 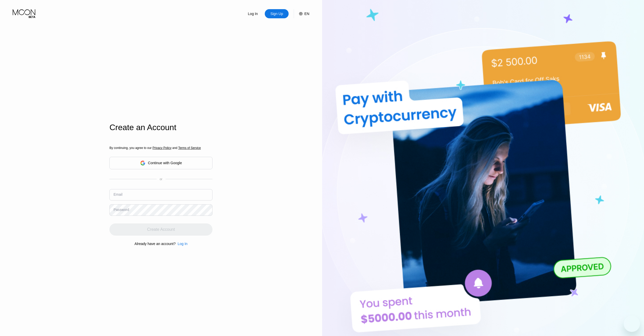 I want to click on div: Create an Account, so click(x=161, y=127).